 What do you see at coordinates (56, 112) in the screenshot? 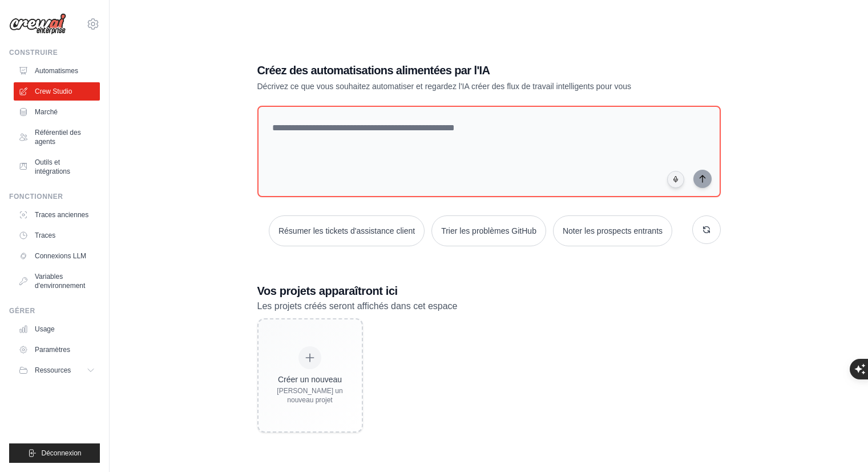
I see `a: Marché` at bounding box center [56, 112].